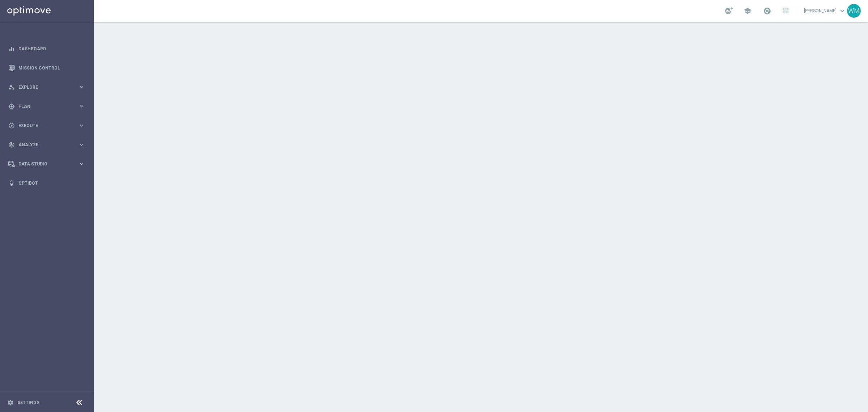 The width and height of the screenshot is (868, 412). What do you see at coordinates (12, 183) in the screenshot?
I see `i: lightbulb` at bounding box center [12, 183].